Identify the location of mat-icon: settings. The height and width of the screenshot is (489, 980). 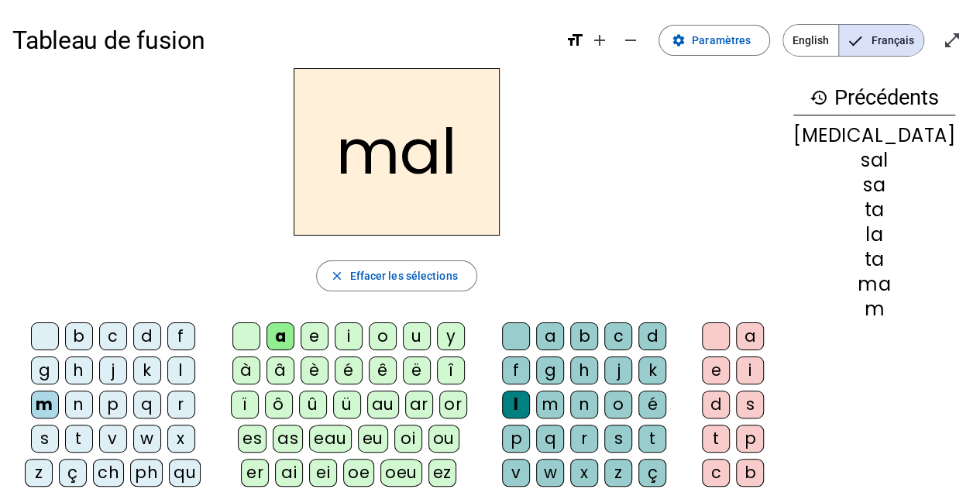
(679, 40).